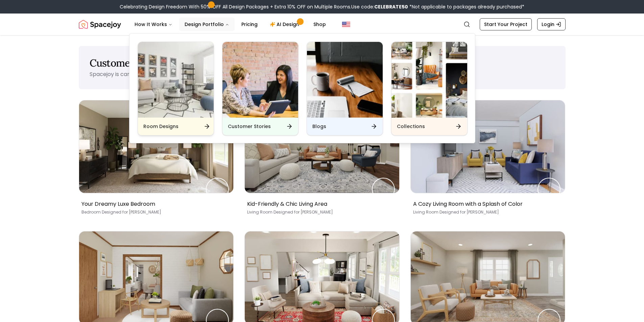 The height and width of the screenshot is (322, 644). I want to click on a: BlogsBlogs, so click(345, 89).